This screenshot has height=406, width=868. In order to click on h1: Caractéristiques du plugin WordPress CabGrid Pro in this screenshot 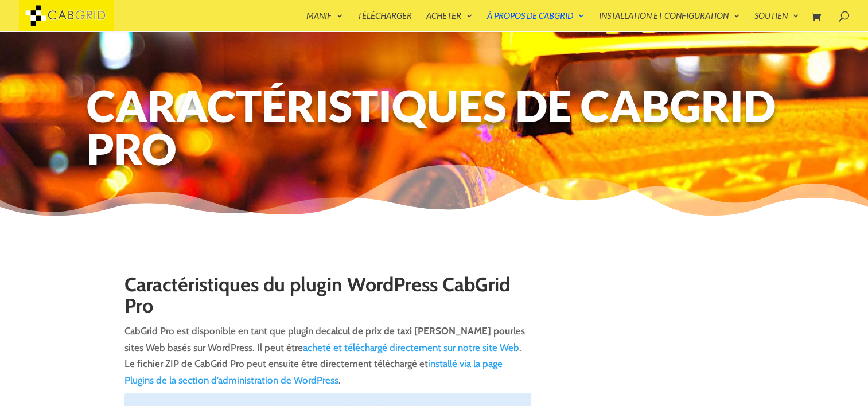, I will do `click(327, 298)`.